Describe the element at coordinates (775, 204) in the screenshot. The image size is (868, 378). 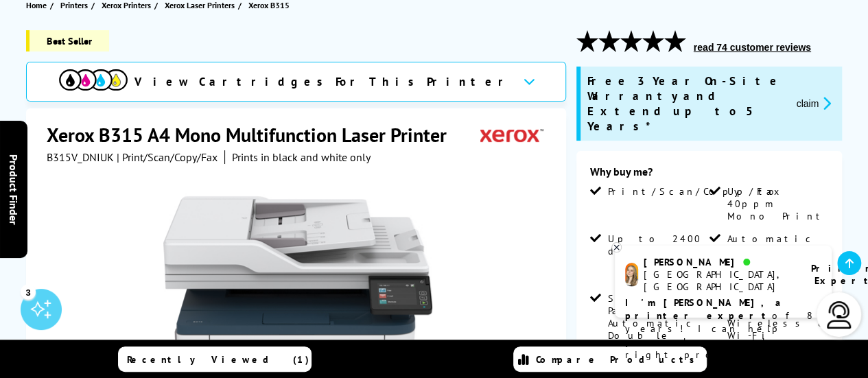
I see `span: Up to 40ppm Mono Print` at that location.